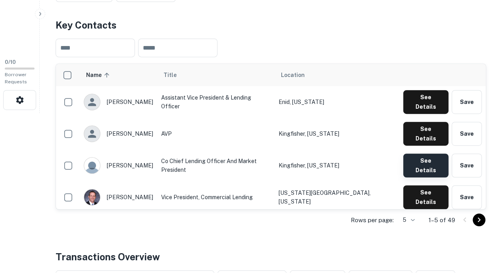 Image resolution: width=502 pixels, height=273 pixels. Describe the element at coordinates (293, 75) in the screenshot. I see `span: Location` at that location.